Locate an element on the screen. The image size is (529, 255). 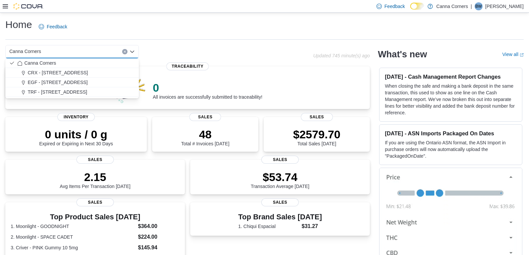
p: 2.15 is located at coordinates (95, 177).